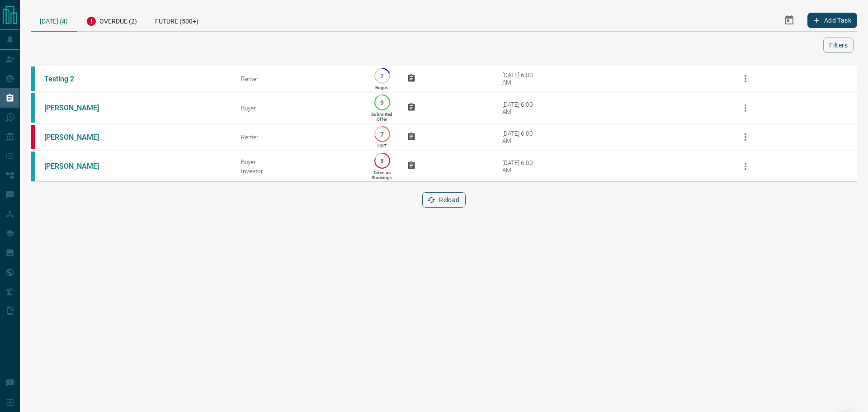  I want to click on p: 8, so click(382, 160).